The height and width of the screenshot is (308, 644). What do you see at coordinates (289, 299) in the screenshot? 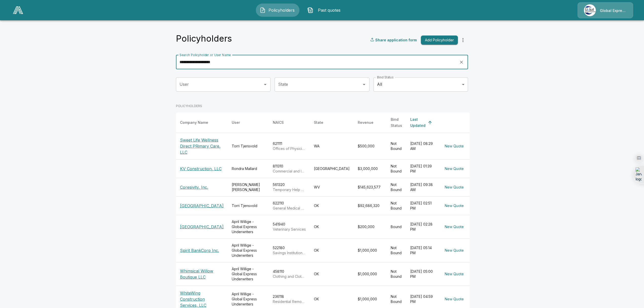
I see `div: 236118` at bounding box center [289, 299].